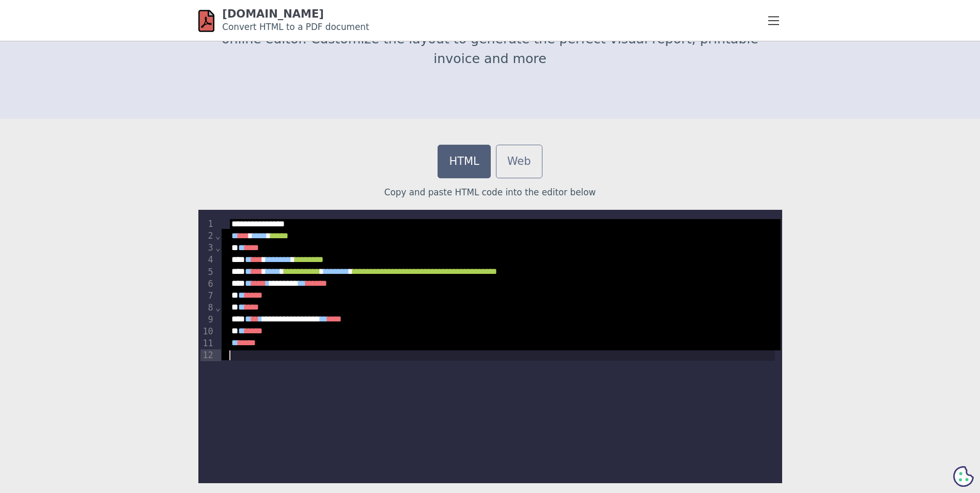 The height and width of the screenshot is (493, 980). What do you see at coordinates (208, 236) in the screenshot?
I see `div: 2` at bounding box center [208, 236].